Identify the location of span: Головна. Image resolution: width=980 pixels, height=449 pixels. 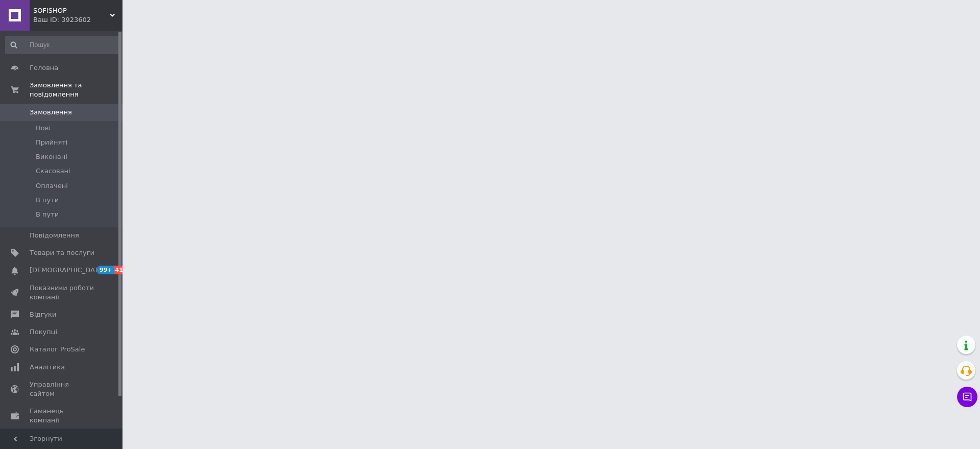
(44, 68).